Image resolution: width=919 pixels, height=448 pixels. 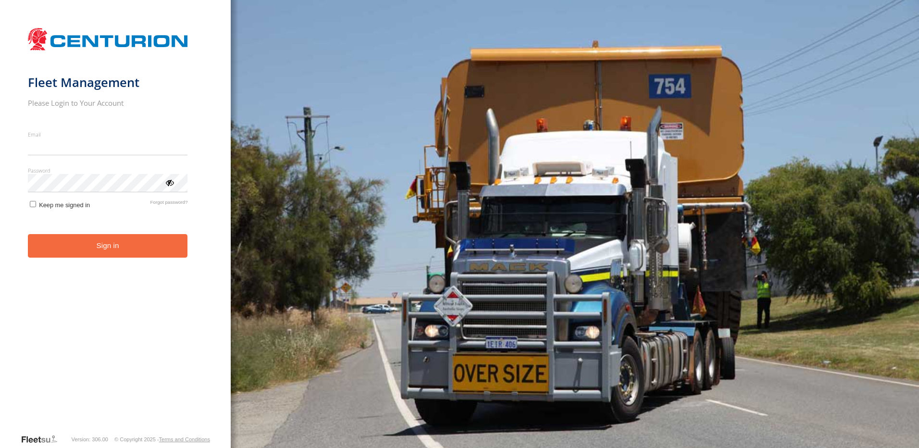 I want to click on label: Password, so click(x=108, y=170).